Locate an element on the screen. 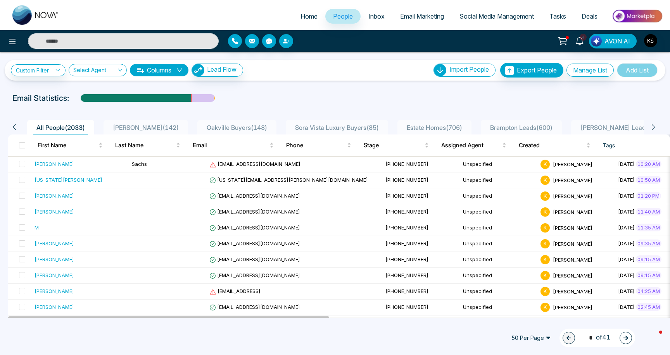 This screenshot has width=670, height=355. span: Import People is located at coordinates (469, 69).